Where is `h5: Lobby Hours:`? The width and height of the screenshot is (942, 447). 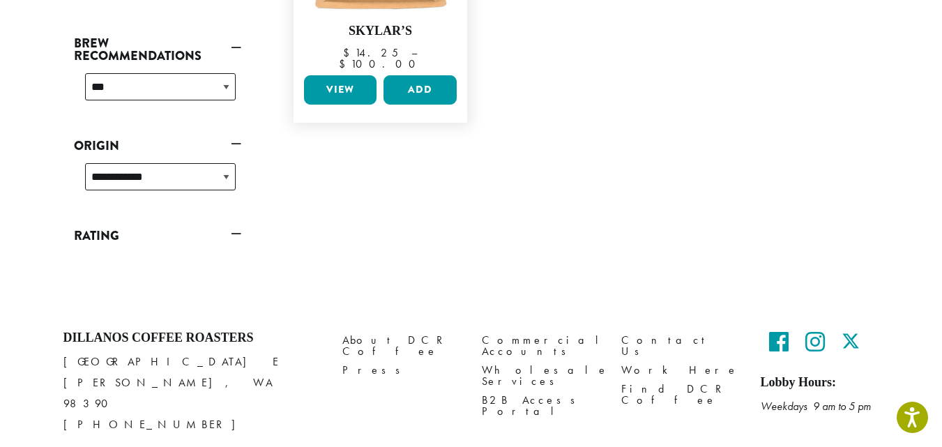 h5: Lobby Hours: is located at coordinates (820, 383).